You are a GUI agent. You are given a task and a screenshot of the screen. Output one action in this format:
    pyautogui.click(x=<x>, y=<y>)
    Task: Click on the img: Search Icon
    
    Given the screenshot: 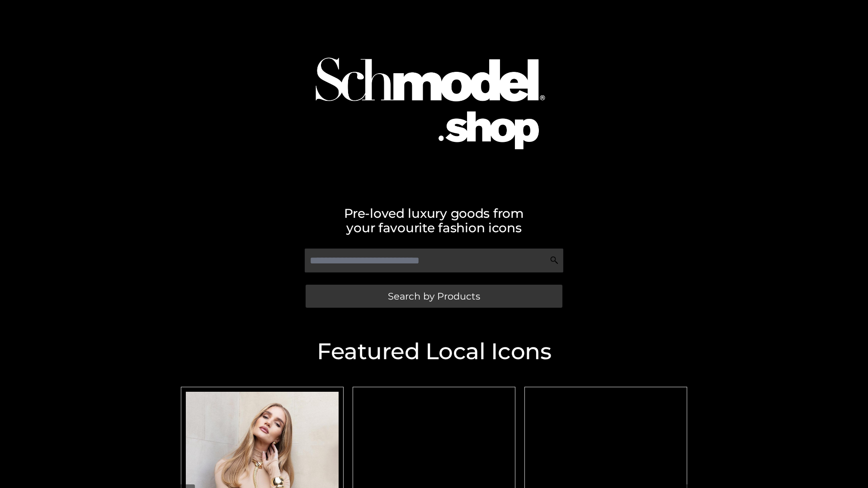 What is the action you would take?
    pyautogui.click(x=554, y=260)
    